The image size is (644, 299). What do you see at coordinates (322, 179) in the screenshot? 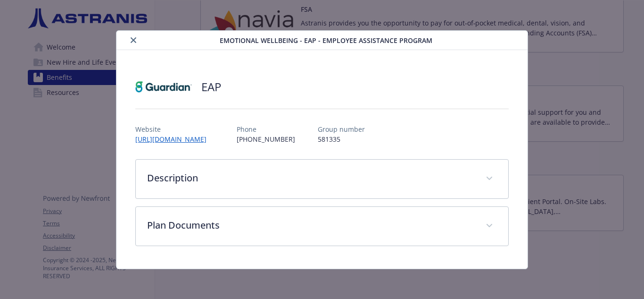
I see `div: Description` at bounding box center [322, 179].